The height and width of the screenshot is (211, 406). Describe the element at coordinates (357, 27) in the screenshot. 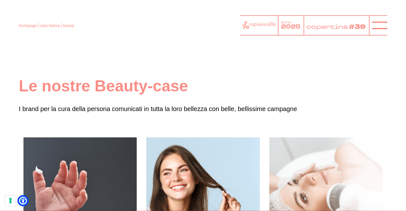

I see `tspan: #39` at that location.